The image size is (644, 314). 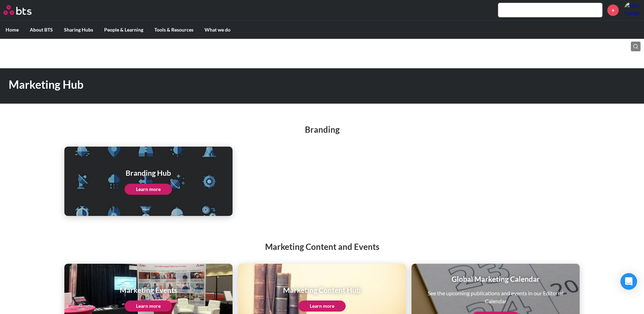 I want to click on label: People & Learning, so click(x=124, y=30).